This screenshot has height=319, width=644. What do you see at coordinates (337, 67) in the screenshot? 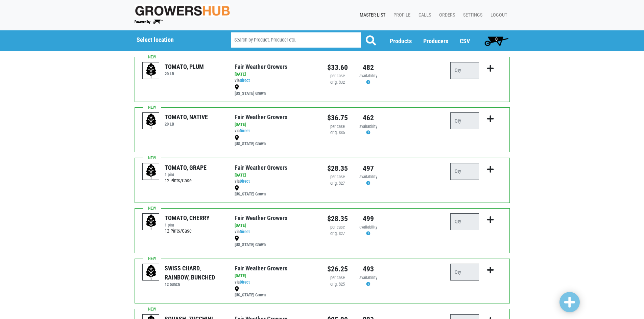
I see `div: $33.60` at bounding box center [337, 67].